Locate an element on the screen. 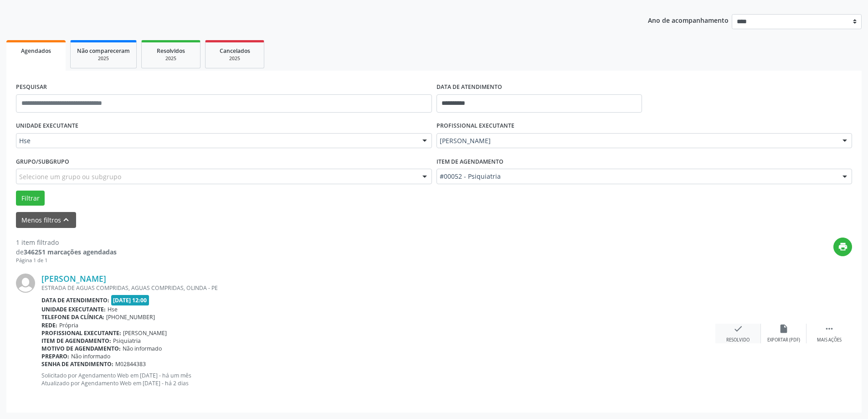  div: 1 item filtrado is located at coordinates (66, 242).